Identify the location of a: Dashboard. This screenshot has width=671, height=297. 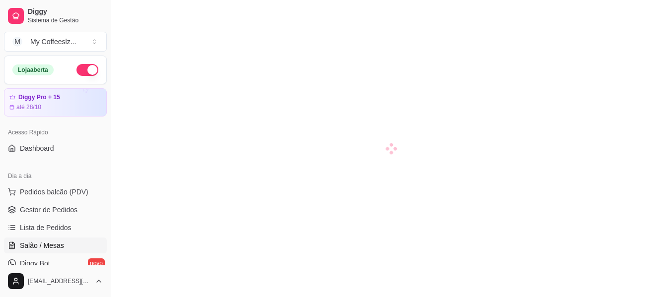
(55, 148).